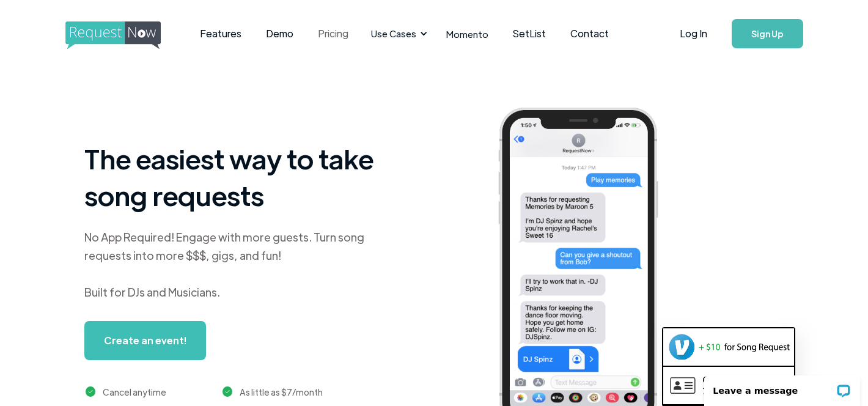 The width and height of the screenshot is (868, 406). Describe the element at coordinates (693, 33) in the screenshot. I see `a: Log In` at that location.